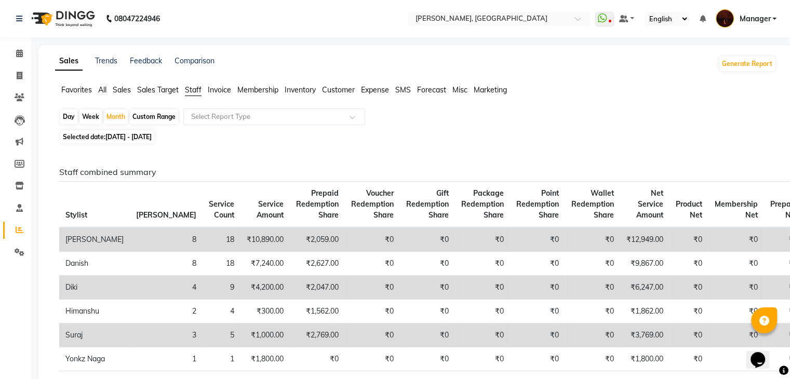 The width and height of the screenshot is (790, 379). I want to click on span: Voucher Redemption Share, so click(372, 204).